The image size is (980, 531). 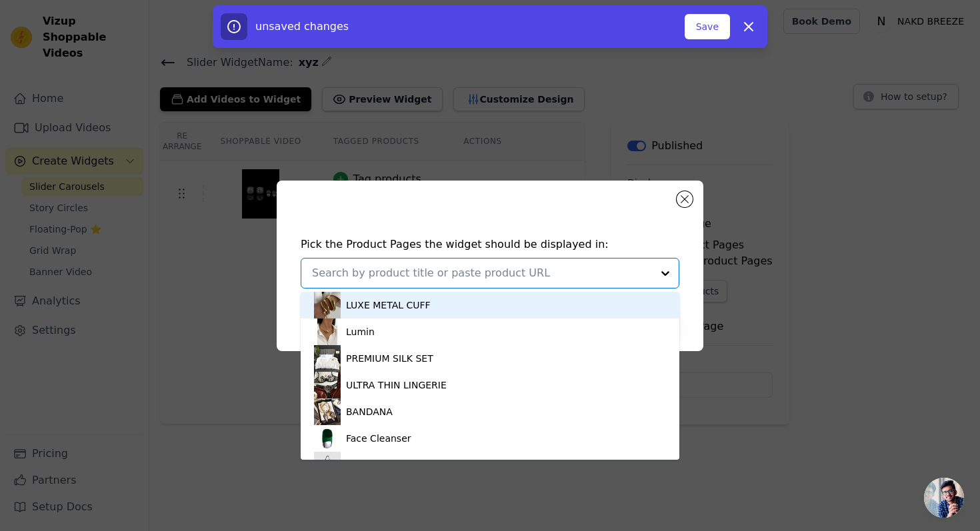 What do you see at coordinates (361, 465) in the screenshot?
I see `div: FIOLIE` at bounding box center [361, 465].